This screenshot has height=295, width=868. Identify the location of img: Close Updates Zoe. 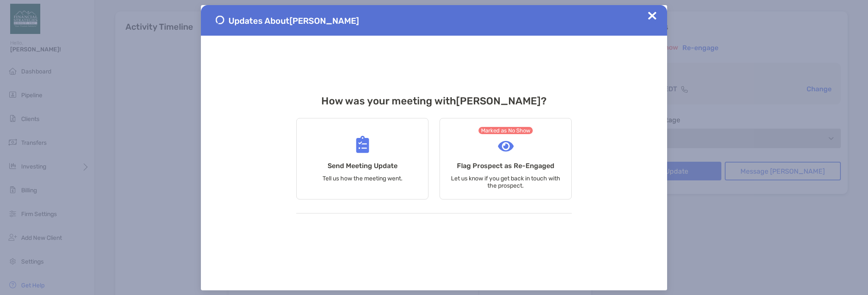
(652, 16).